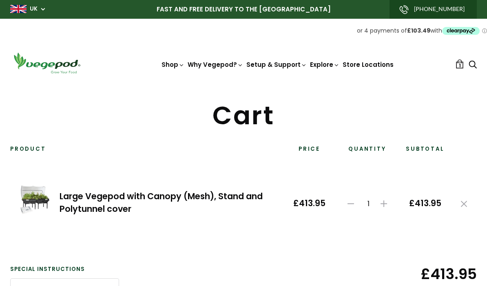 This screenshot has width=487, height=286. Describe the element at coordinates (147, 152) in the screenshot. I see `th: Product` at that location.